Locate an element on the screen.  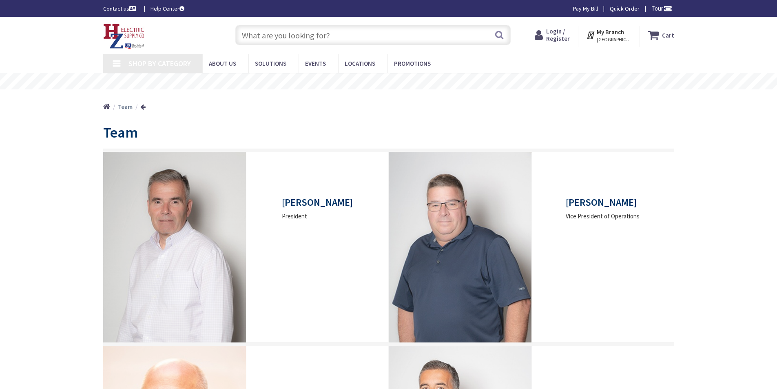
input: What are you looking for? is located at coordinates (373, 35).